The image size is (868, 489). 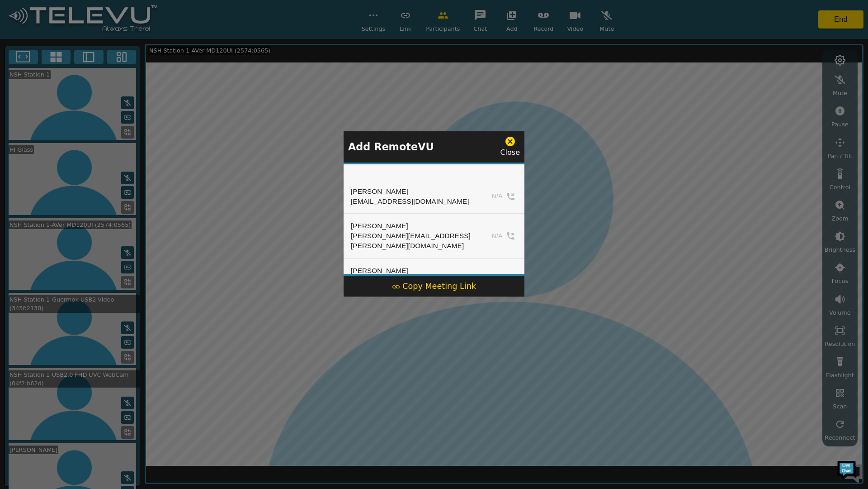 What do you see at coordinates (89, 160) in the screenshot?
I see `span: We're online!` at bounding box center [89, 160].